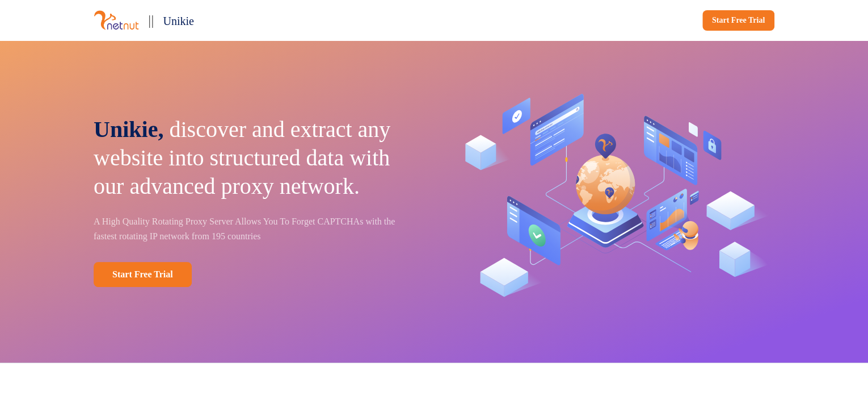  Describe the element at coordinates (128, 129) in the screenshot. I see `span: Unikie,` at that location.